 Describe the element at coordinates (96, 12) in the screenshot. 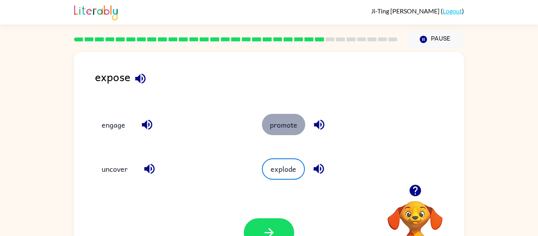

I see `img: Literably` at that location.